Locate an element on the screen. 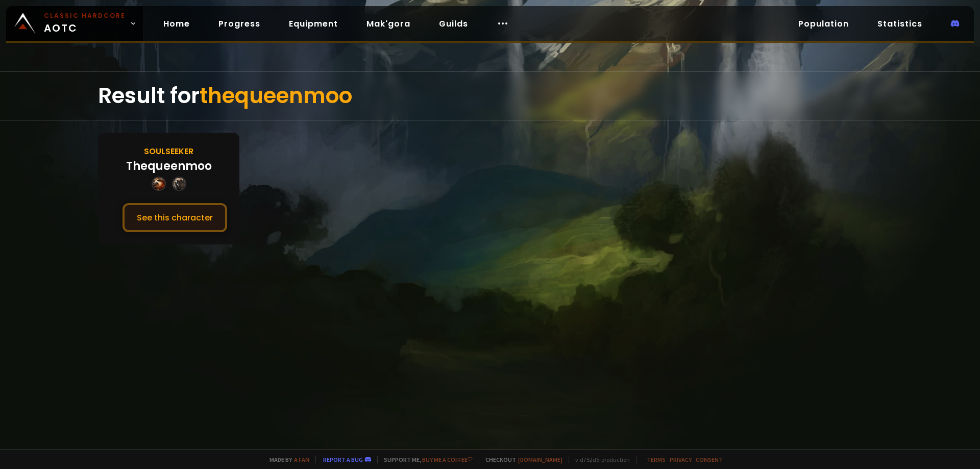  a: Mak'gora is located at coordinates (388, 24).